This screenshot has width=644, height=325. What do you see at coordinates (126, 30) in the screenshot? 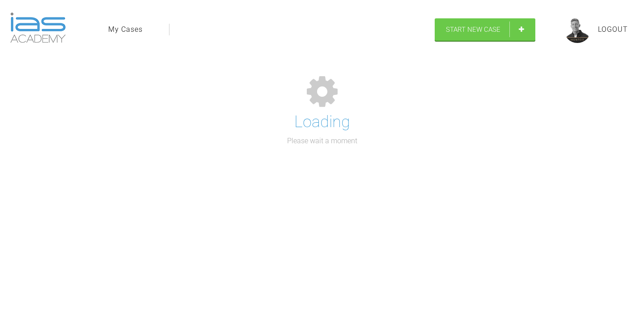
I see `a: My Cases` at bounding box center [126, 30].